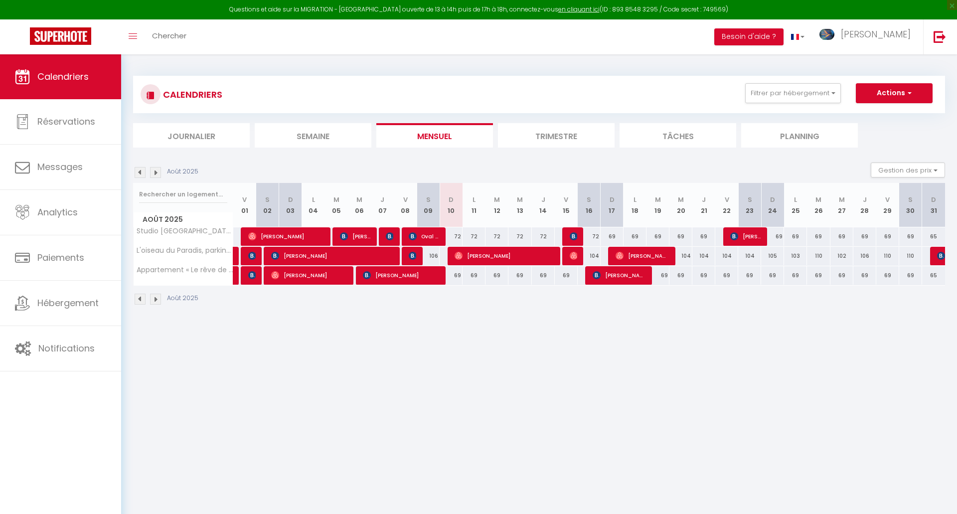 This screenshot has height=514, width=957. I want to click on button: Filtrer par hébergement, so click(793, 93).